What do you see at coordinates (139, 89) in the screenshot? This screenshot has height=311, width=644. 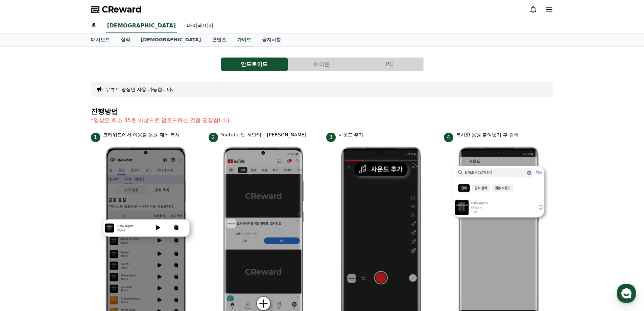 I see `button: 유튜브 영상만 사용 가능합니다.` at bounding box center [139, 89].